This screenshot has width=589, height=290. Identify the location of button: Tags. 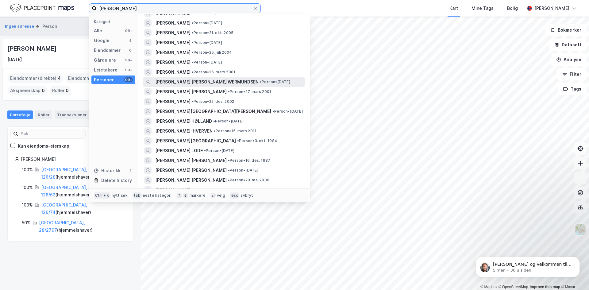
(572, 89).